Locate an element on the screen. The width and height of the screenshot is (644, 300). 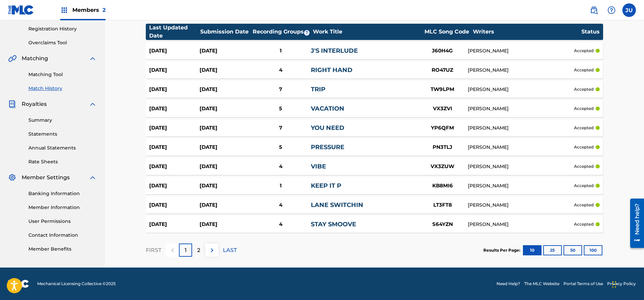
span: Mechanical Licensing Collective © 2025 is located at coordinates (77, 284).